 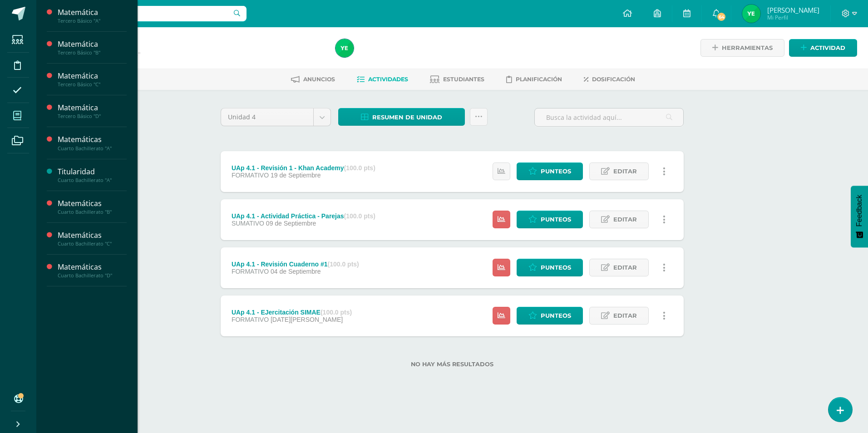 I want to click on span: Anuncios, so click(x=319, y=79).